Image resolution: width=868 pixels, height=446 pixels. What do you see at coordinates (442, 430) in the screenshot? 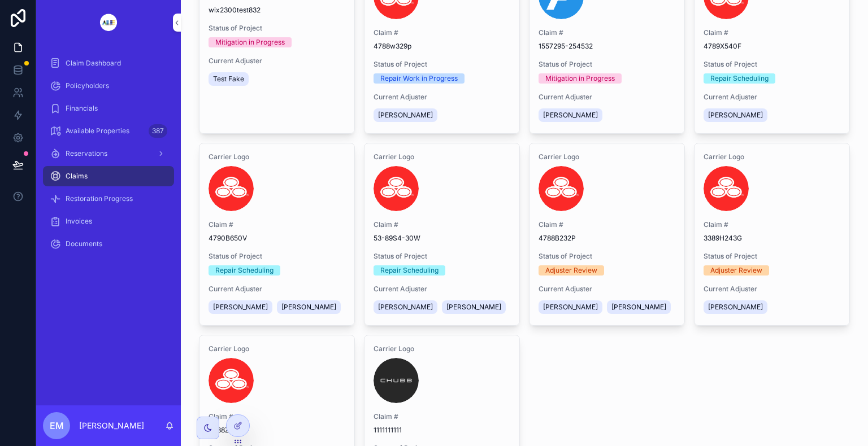
I see `span: 1111111111` at bounding box center [442, 430].